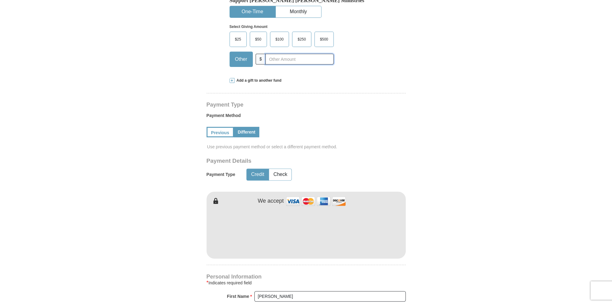 The image size is (612, 304). I want to click on button: Check, so click(280, 174).